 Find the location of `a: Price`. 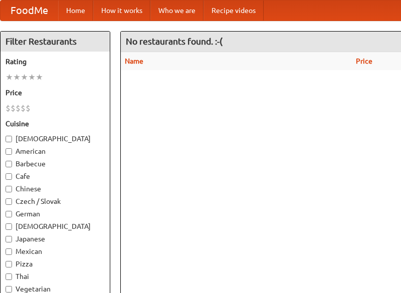

a: Price is located at coordinates (364, 61).